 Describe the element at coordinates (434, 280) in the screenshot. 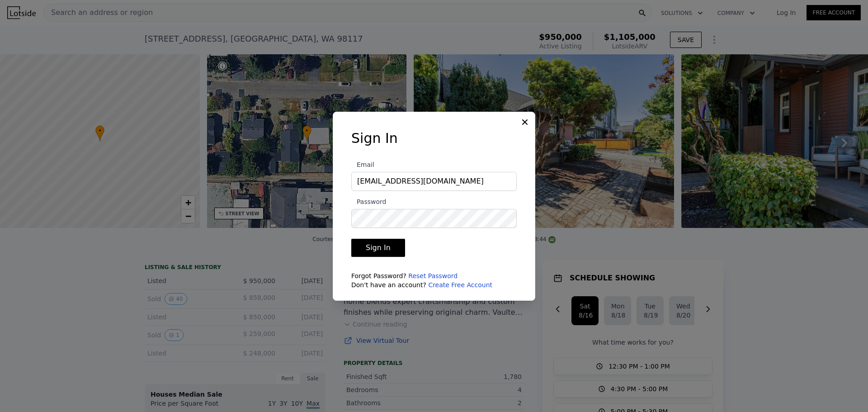

I see `div: Forgot Password? Don't have an account?` at that location.